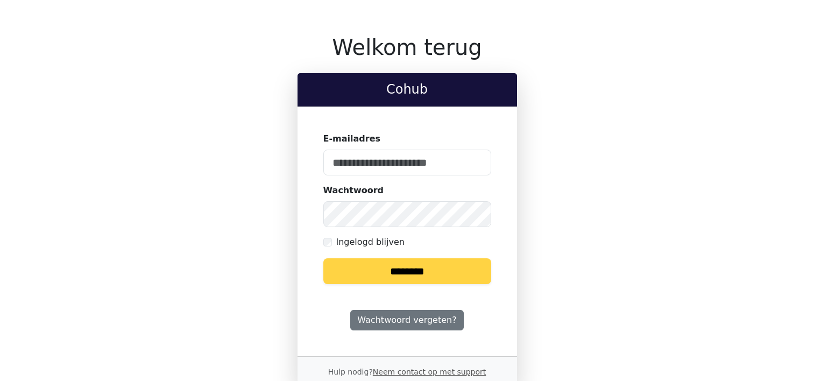 Image resolution: width=814 pixels, height=381 pixels. What do you see at coordinates (370, 242) in the screenshot?
I see `label: Ingelogd blijven` at bounding box center [370, 242].